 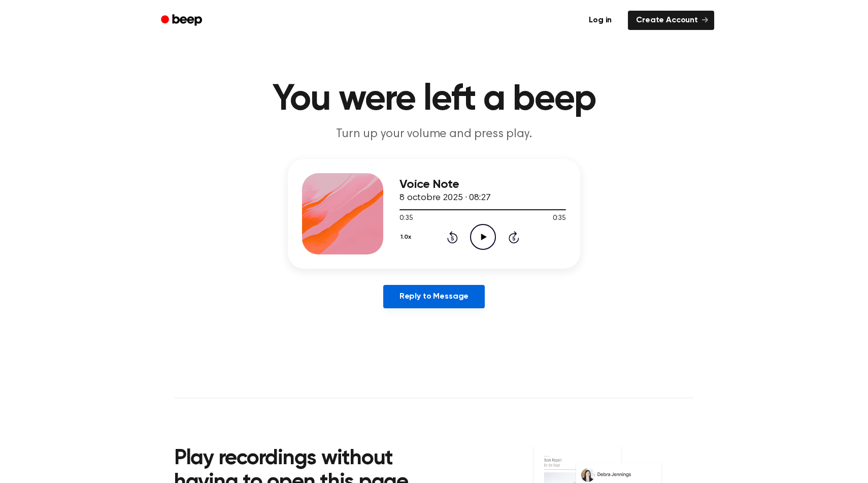 I want to click on a: Log in, so click(x=600, y=20).